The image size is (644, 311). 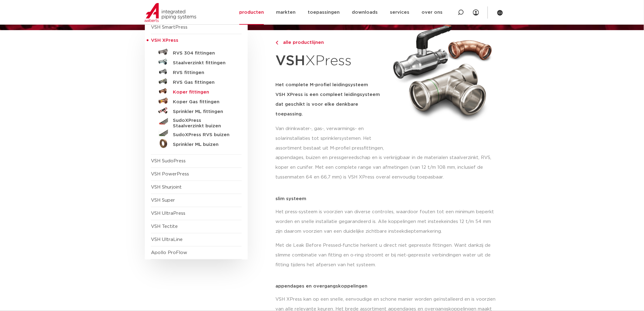 I want to click on a: VSH SudoPress, so click(x=168, y=161).